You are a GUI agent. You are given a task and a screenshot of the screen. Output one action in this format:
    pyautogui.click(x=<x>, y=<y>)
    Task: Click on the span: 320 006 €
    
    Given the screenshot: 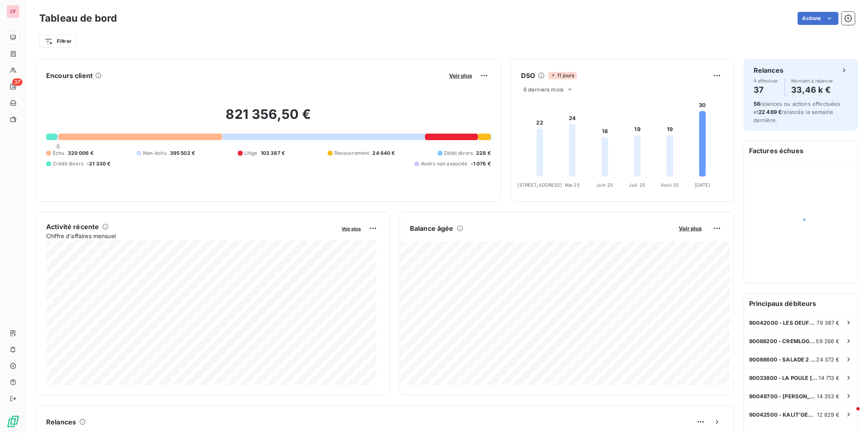 What is the action you would take?
    pyautogui.click(x=81, y=153)
    